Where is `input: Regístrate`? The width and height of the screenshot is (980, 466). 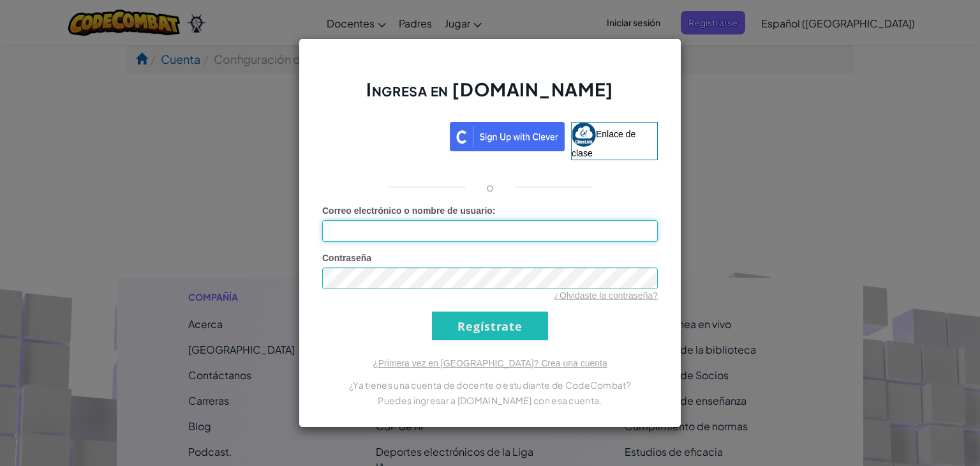 input: Regístrate is located at coordinates (490, 326).